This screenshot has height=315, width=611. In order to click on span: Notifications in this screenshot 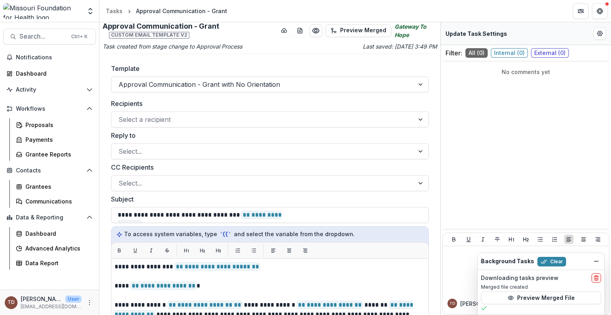, I will do `click(54, 57)`.